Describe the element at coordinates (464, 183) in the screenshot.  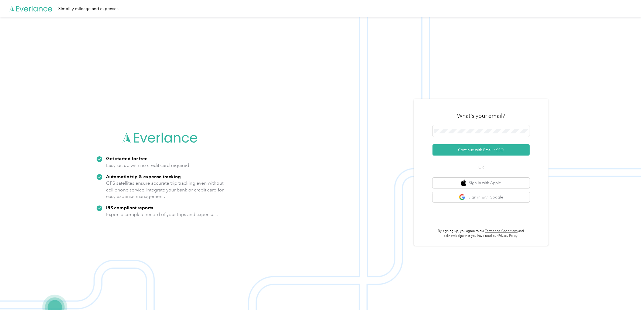
I see `img: apple logo` at that location.